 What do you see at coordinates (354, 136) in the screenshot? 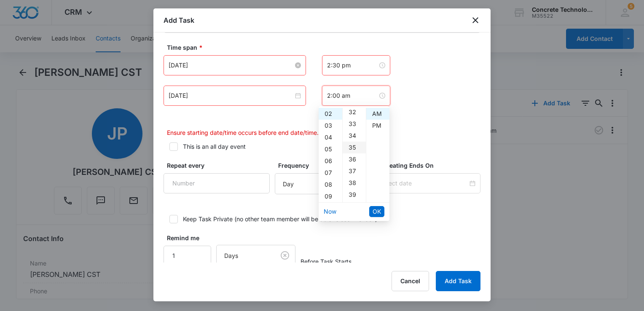
I see `div: 34` at bounding box center [354, 136].